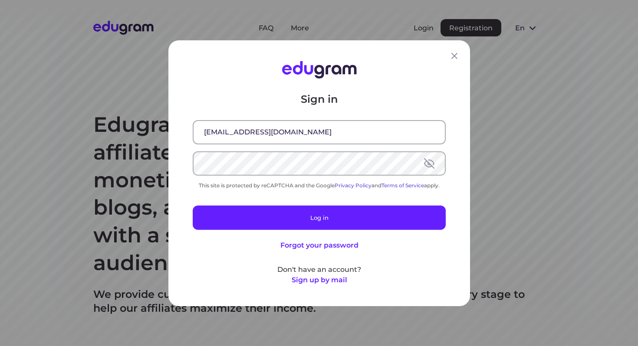 The width and height of the screenshot is (638, 346). I want to click on a: Privacy Policy, so click(353, 185).